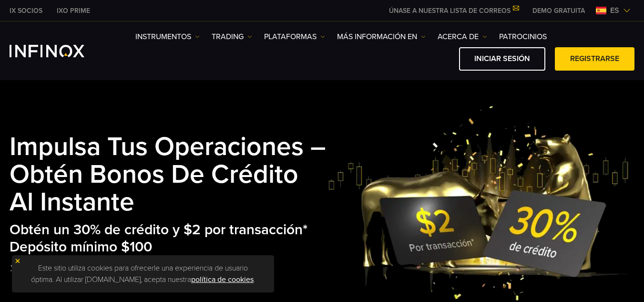 The height and width of the screenshot is (302, 644). Describe the element at coordinates (168, 238) in the screenshot. I see `h2: Obtén un 30% de crédito y $2 por transacción* Depósito mínimo $100` at that location.